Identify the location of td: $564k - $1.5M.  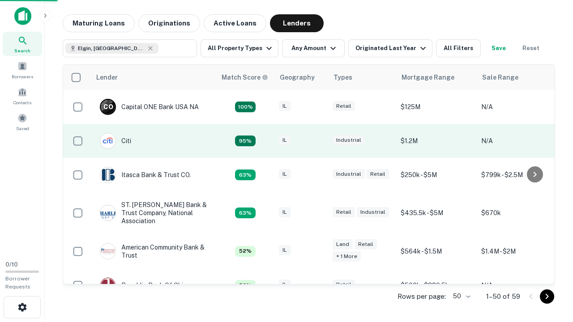
(436, 252).